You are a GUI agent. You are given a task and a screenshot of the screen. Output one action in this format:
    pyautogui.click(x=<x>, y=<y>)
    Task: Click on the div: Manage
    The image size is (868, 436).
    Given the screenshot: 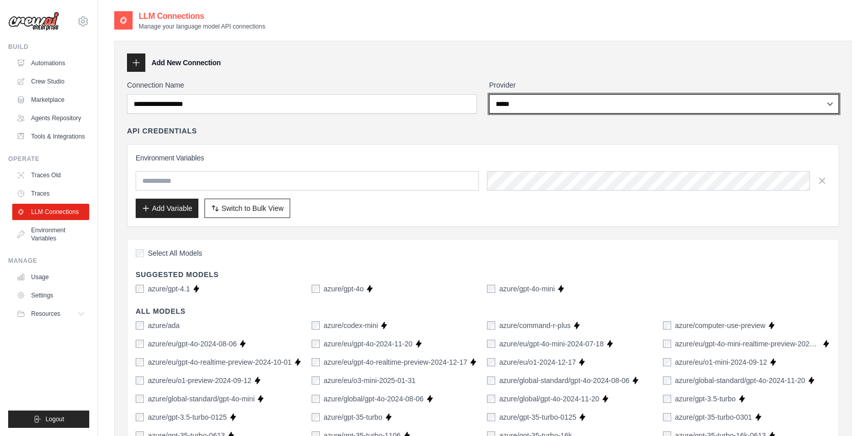 What is the action you would take?
    pyautogui.click(x=48, y=261)
    